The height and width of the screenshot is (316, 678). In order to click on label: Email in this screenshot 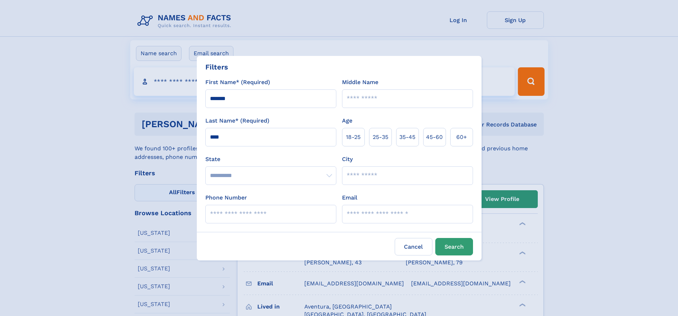, I will do `click(350, 198)`.